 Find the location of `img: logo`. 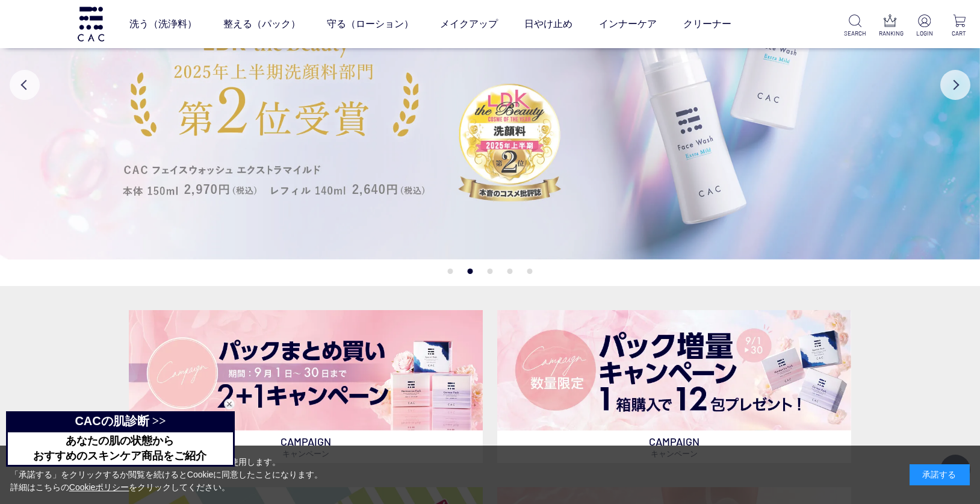

img: logo is located at coordinates (91, 23).